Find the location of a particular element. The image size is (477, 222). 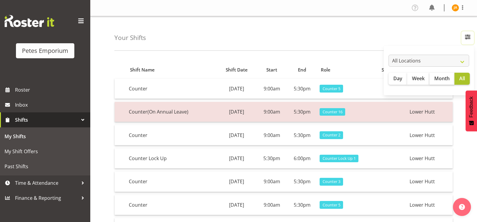

span: Day is located at coordinates (398, 78).